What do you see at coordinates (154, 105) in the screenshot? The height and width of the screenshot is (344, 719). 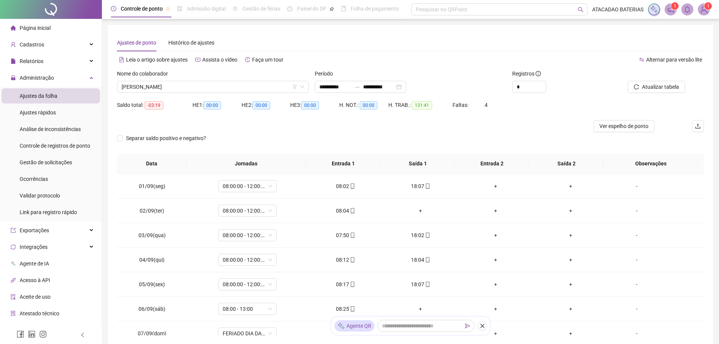 I see `span: -03:19` at bounding box center [154, 105].